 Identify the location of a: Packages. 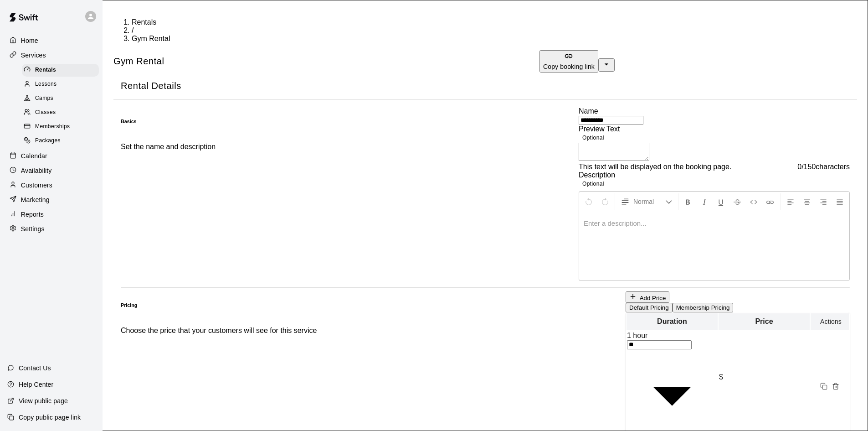
(62, 141).